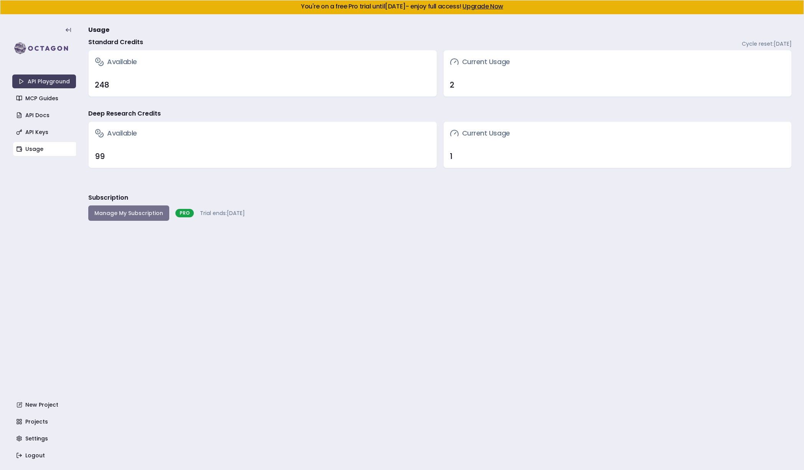  Describe the element at coordinates (45, 404) in the screenshot. I see `a: New Project` at that location.